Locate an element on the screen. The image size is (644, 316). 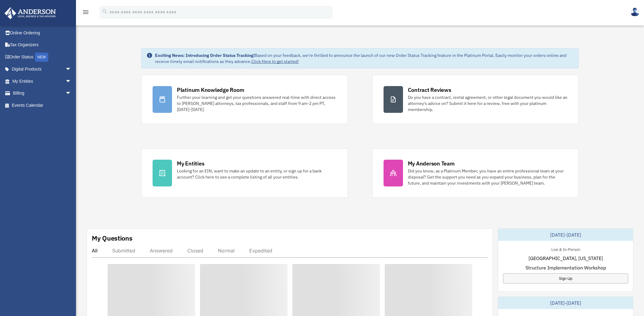
div: My Anderson Team is located at coordinates (431, 163).